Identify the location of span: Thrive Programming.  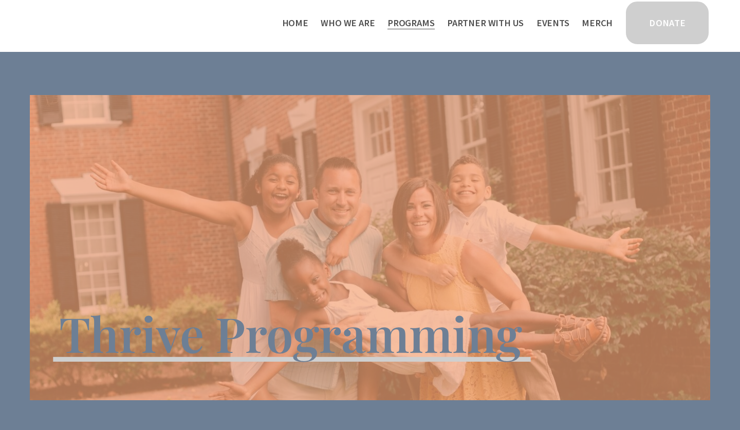
(291, 333).